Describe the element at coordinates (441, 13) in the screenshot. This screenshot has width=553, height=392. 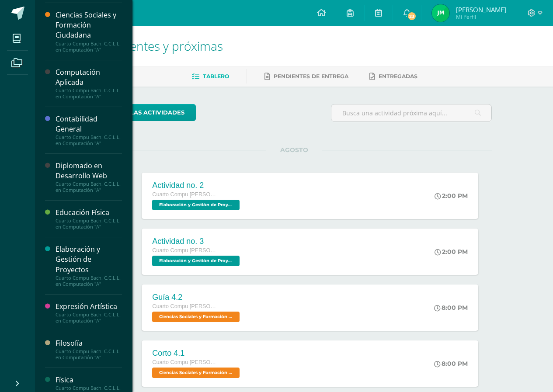
I see `img: 456f60c5d55af7bedfd6d54b1a2965a1.png` at that location.